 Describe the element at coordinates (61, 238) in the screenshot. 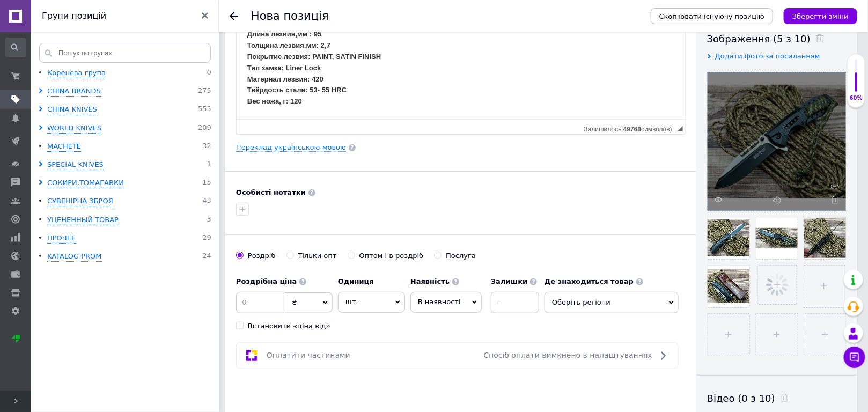

I see `div: ПРОЧЕЕ` at that location.